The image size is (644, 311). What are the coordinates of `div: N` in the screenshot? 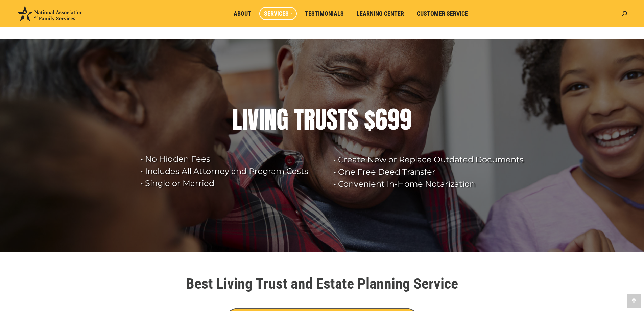 It's located at (271, 120).